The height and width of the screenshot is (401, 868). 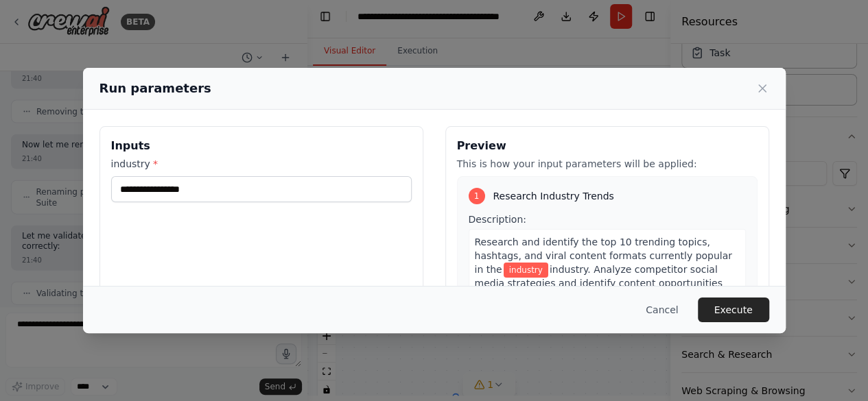 What do you see at coordinates (734, 310) in the screenshot?
I see `button: Execute` at bounding box center [734, 310].